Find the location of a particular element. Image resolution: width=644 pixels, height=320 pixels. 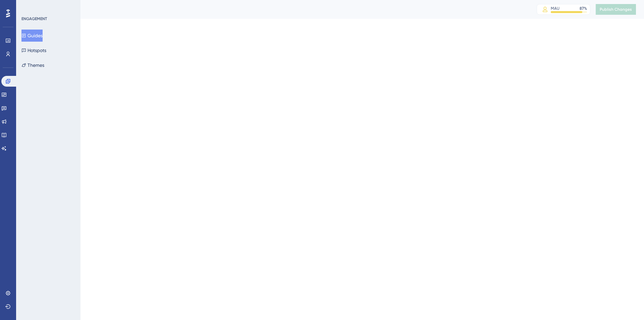

div: MAU is located at coordinates (555, 8).